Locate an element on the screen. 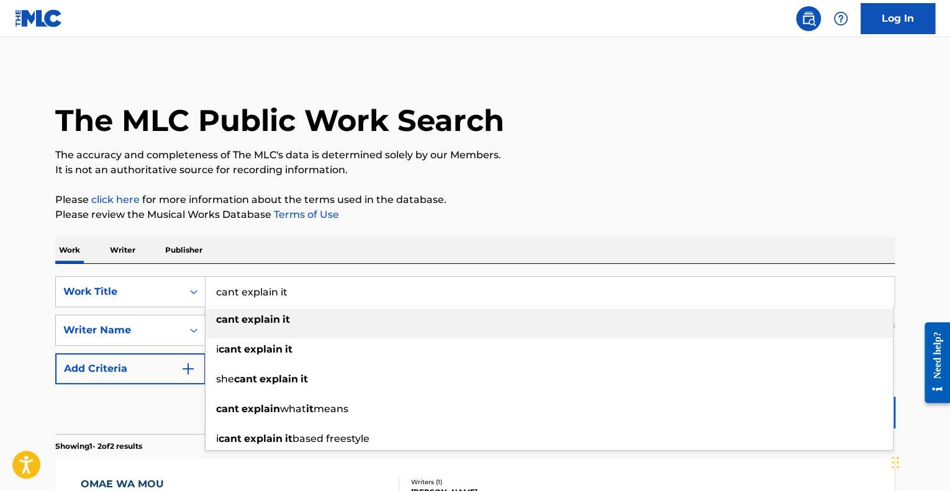 Image resolution: width=950 pixels, height=491 pixels. div: Need help? is located at coordinates (22, 42).